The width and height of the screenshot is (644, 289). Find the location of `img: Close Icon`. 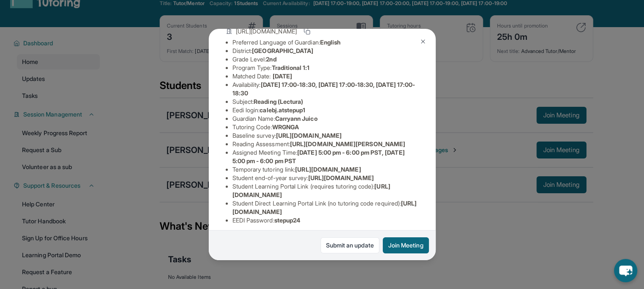

img: Close Icon is located at coordinates (423, 42).